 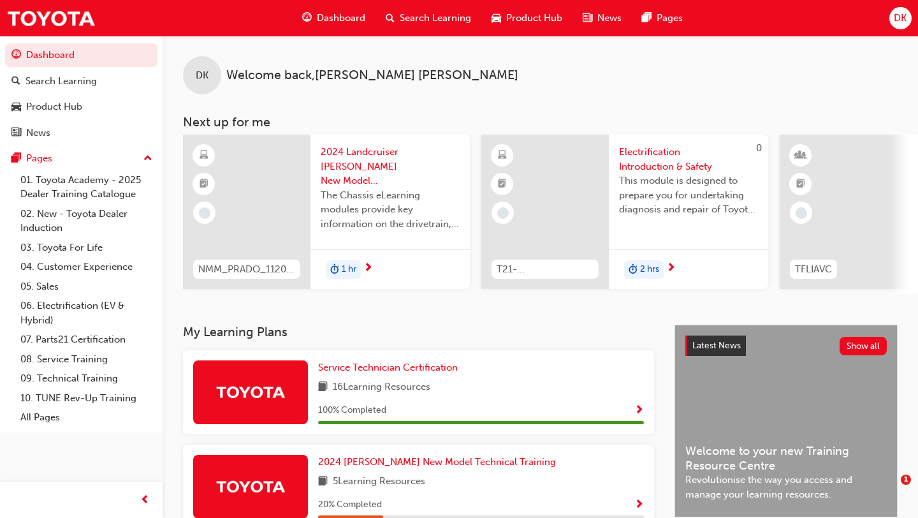 I want to click on div: Product Hub, so click(x=54, y=106).